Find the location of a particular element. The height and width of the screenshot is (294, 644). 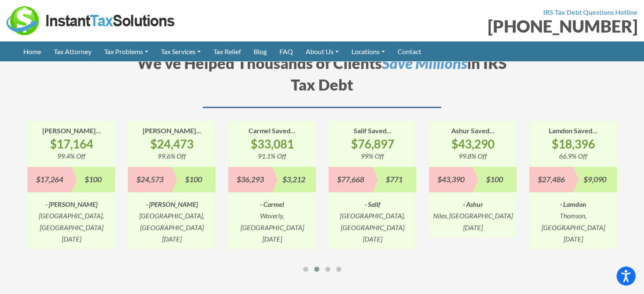

i: - Carmel is located at coordinates (272, 204).